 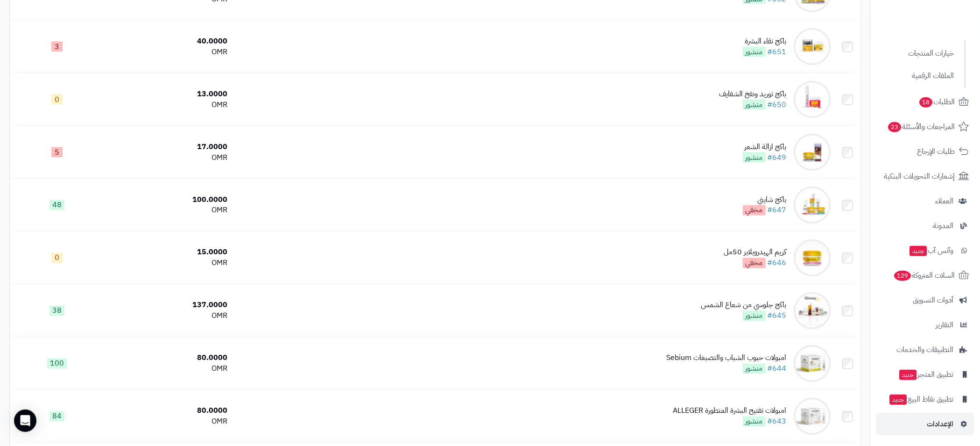 I want to click on span: السلات المتروكة, so click(x=924, y=275).